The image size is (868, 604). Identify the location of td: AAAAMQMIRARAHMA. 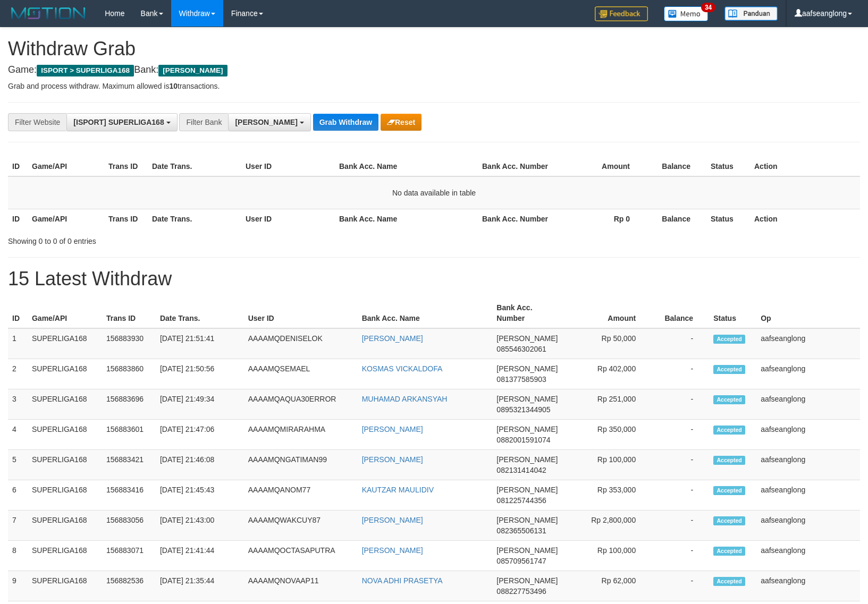
(301, 435).